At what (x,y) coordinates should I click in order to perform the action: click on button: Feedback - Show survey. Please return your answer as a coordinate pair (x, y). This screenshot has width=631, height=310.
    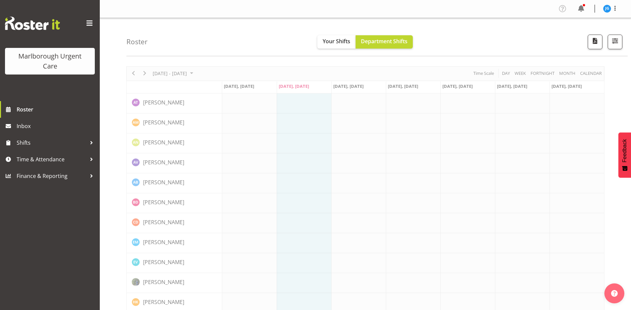
    Looking at the image, I should click on (625, 155).